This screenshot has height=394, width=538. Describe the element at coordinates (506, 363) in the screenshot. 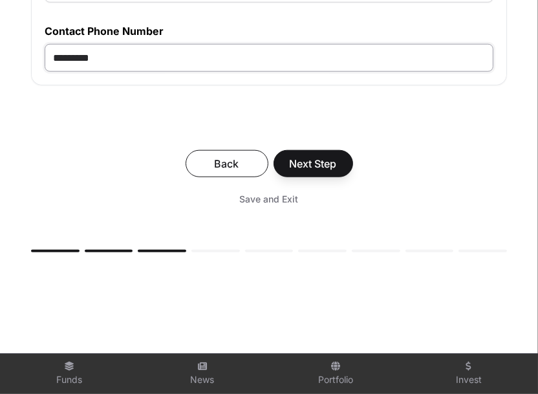

I see `div: Chat Widget` at that location.